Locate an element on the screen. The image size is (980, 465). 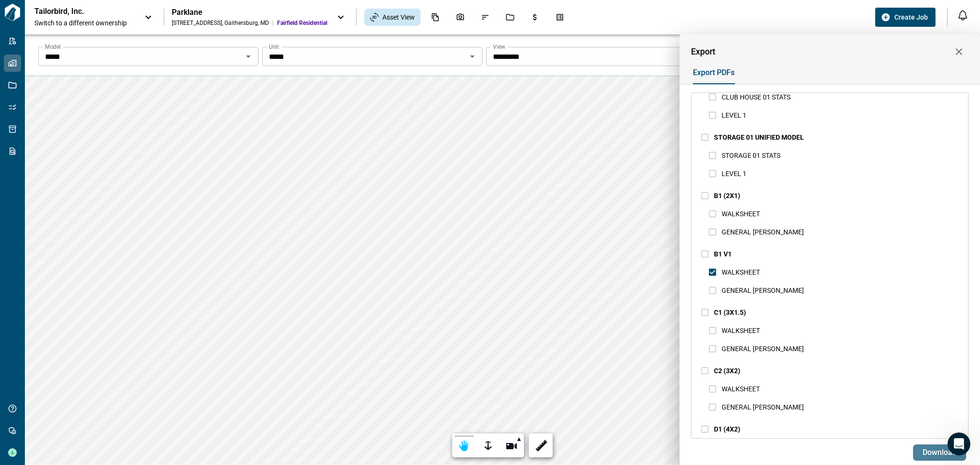
span: Export is located at coordinates (703, 52).